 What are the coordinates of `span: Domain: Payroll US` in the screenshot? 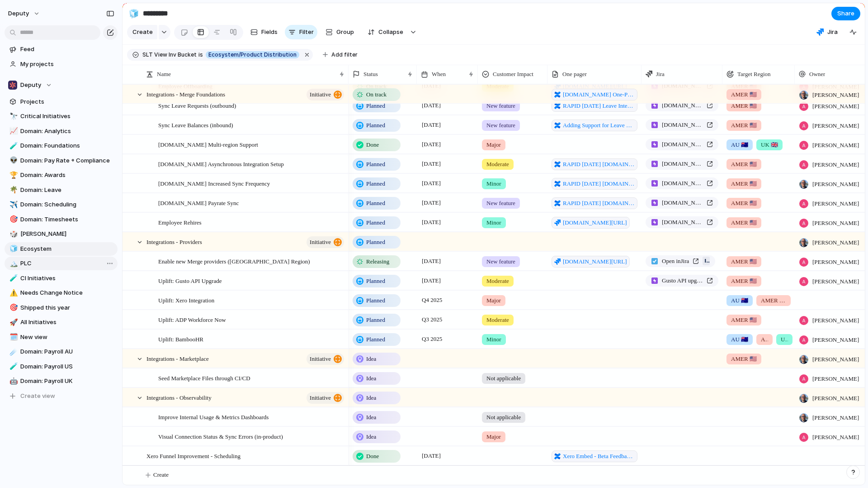 It's located at (67, 366).